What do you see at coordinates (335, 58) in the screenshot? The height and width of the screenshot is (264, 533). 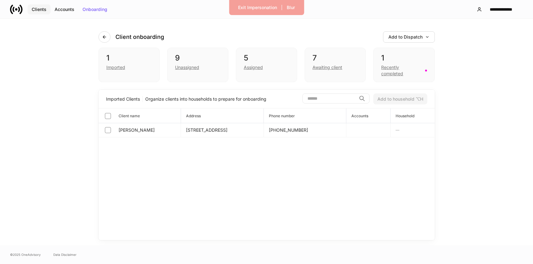 I see `div: 7` at bounding box center [335, 58].